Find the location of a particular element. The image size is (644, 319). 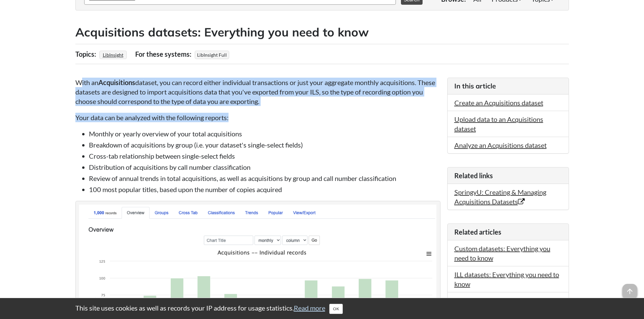

div: Topics: is located at coordinates (86, 54).